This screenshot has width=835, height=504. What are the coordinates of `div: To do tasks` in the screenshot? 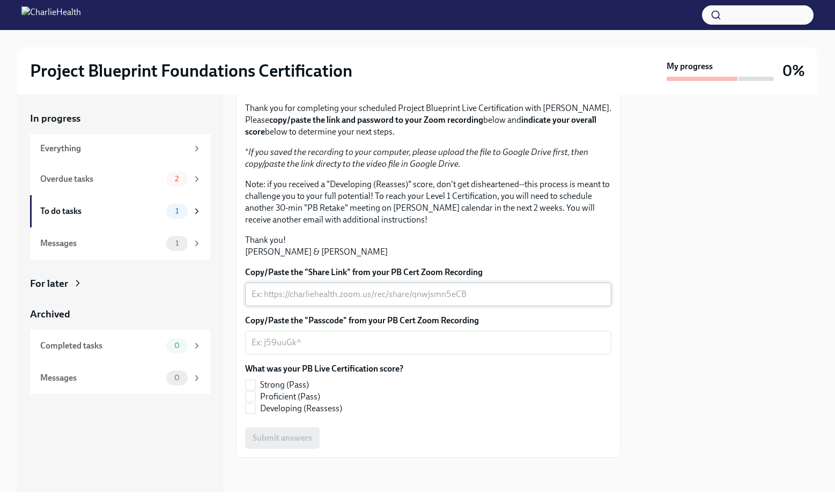 It's located at (101, 211).